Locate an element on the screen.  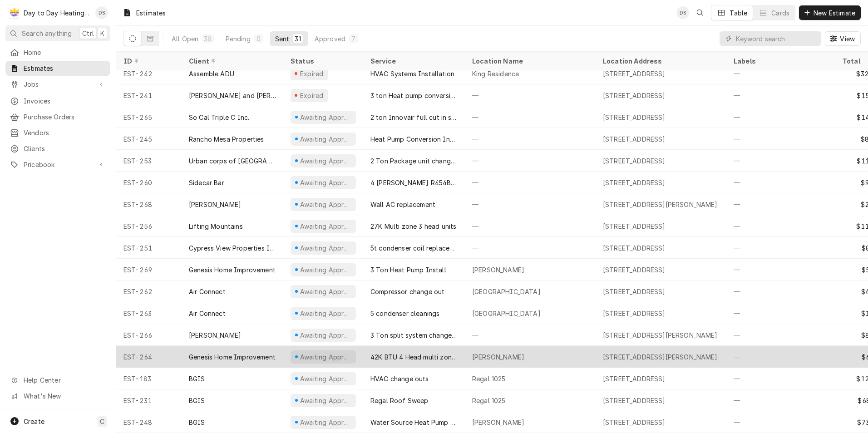
div: Cypress View Properties Inc is located at coordinates (233, 248).